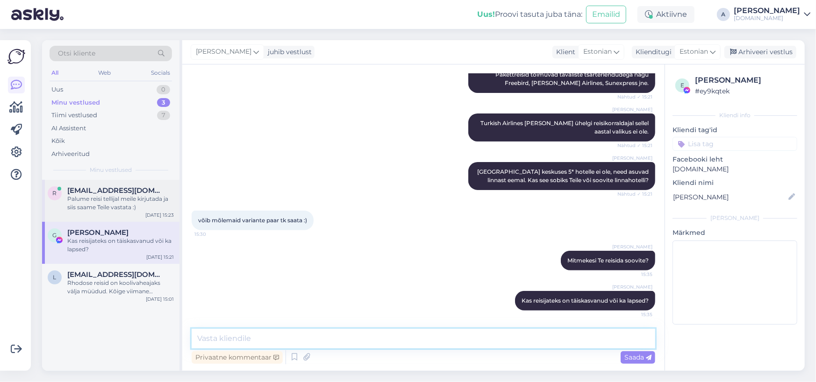 The image size is (816, 382). Describe the element at coordinates (69, 128) in the screenshot. I see `div: AI Assistent` at that location.